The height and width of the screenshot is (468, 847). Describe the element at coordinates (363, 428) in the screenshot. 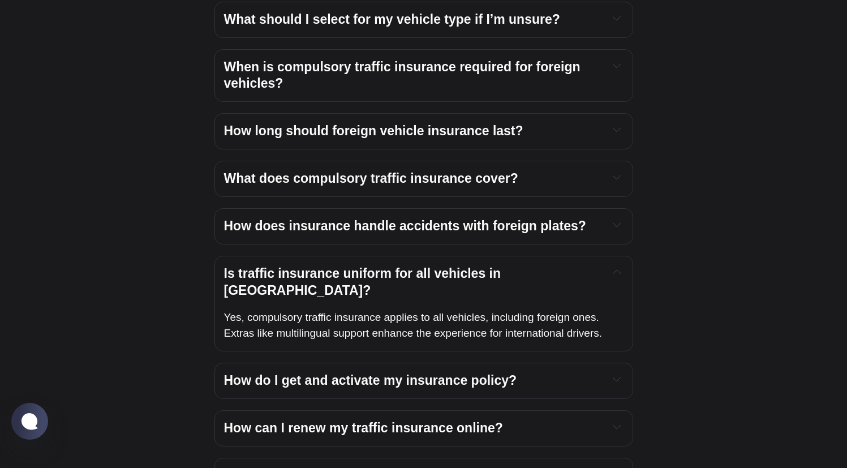

I see `span: How can I renew my traffic insurance online?` at that location.